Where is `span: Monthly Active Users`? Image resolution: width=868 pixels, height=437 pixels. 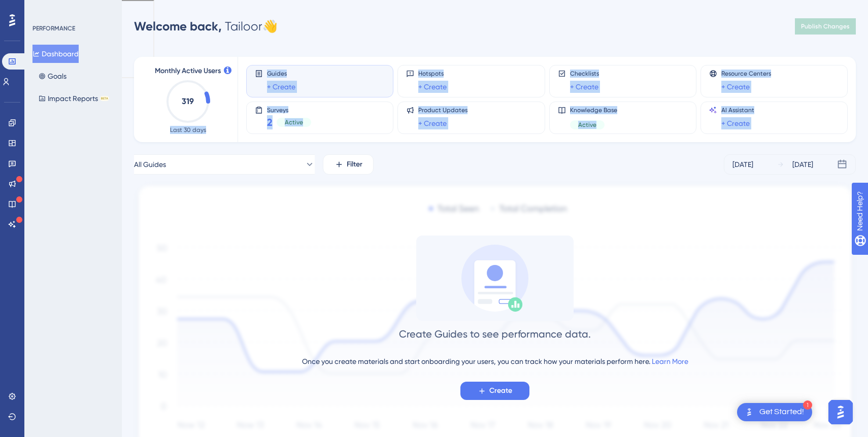
span: Monthly Active Users is located at coordinates (187, 71).